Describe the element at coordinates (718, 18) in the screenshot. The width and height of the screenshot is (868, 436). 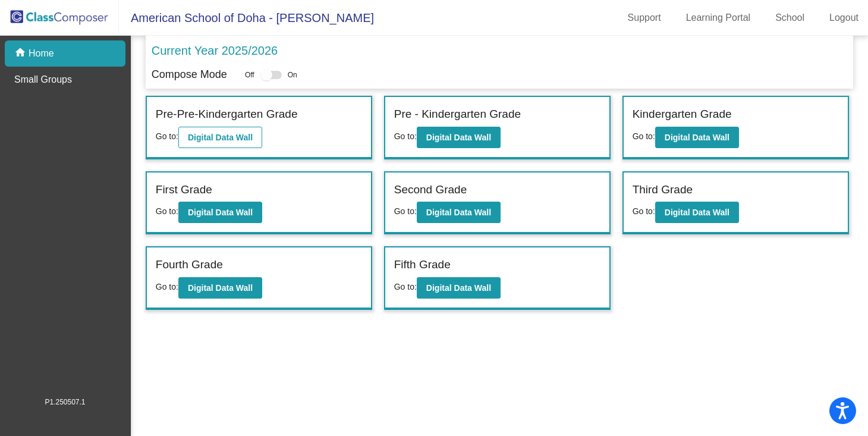
I see `a: Learning Portal` at that location.